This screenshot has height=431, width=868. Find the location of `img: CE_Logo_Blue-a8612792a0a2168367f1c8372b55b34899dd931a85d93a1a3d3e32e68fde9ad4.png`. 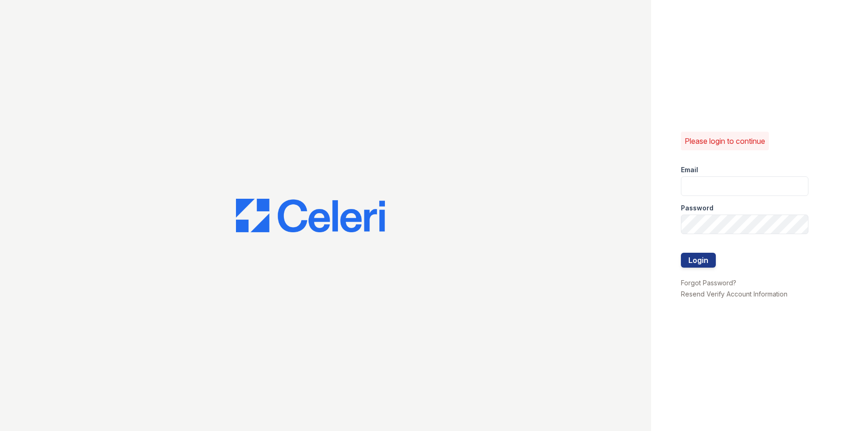

img: CE_Logo_Blue-a8612792a0a2168367f1c8372b55b34899dd931a85d93a1a3d3e32e68fde9ad4.png is located at coordinates (310, 216).